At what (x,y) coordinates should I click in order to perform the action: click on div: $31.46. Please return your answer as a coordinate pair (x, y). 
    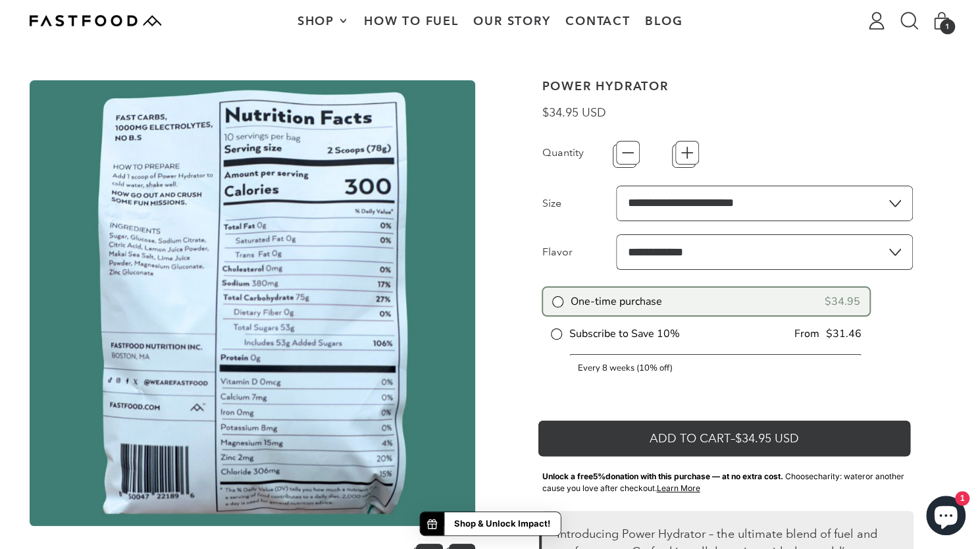
    Looking at the image, I should click on (843, 333).